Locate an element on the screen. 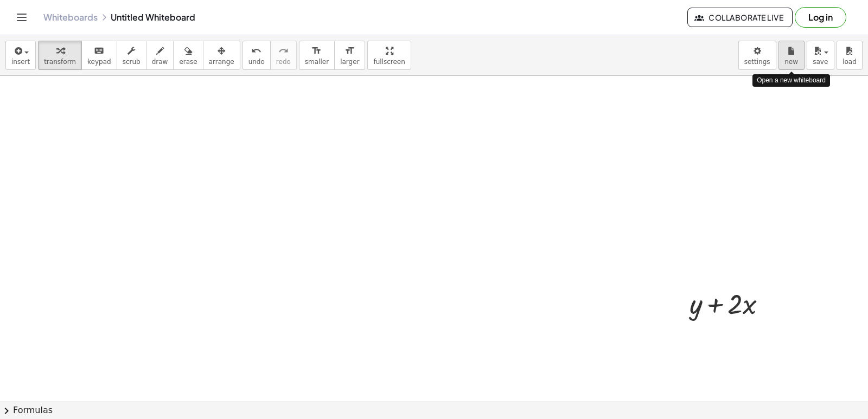  button: keyboardkeypad is located at coordinates (99, 55).